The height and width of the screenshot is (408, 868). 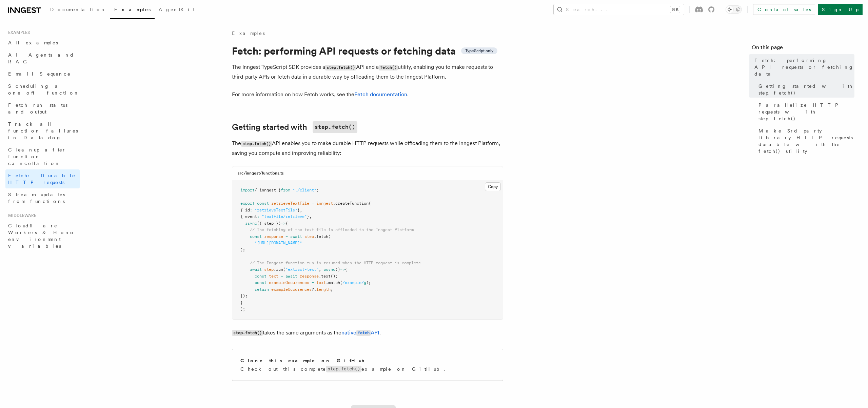 I want to click on span: Parallelize HTTP requests with step.fetch(), so click(x=806, y=112).